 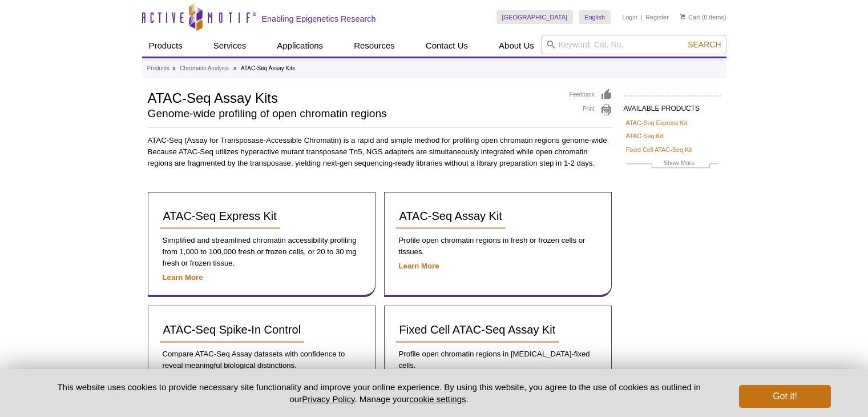 What do you see at coordinates (328, 399) in the screenshot?
I see `a: Privacy Policy` at bounding box center [328, 399].